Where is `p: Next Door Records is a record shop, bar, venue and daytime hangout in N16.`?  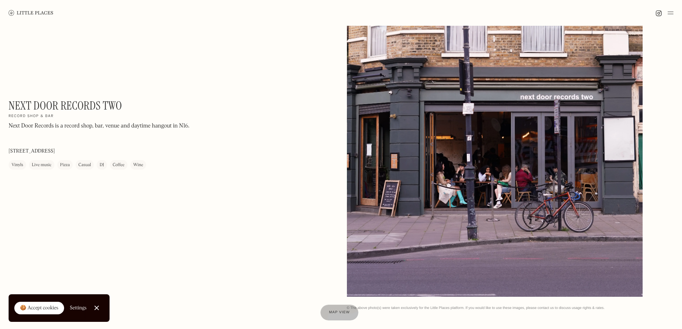 p: Next Door Records is a record shop, bar, venue and daytime hangout in N16. is located at coordinates (99, 126).